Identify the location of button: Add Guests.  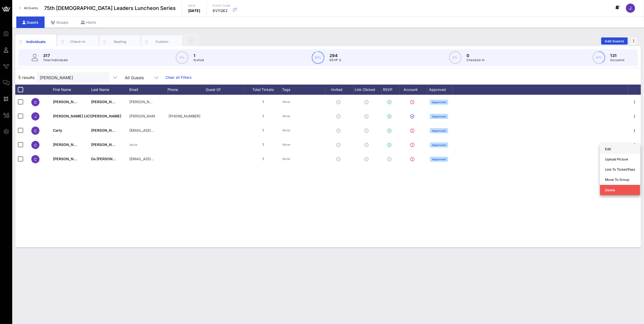
(614, 41).